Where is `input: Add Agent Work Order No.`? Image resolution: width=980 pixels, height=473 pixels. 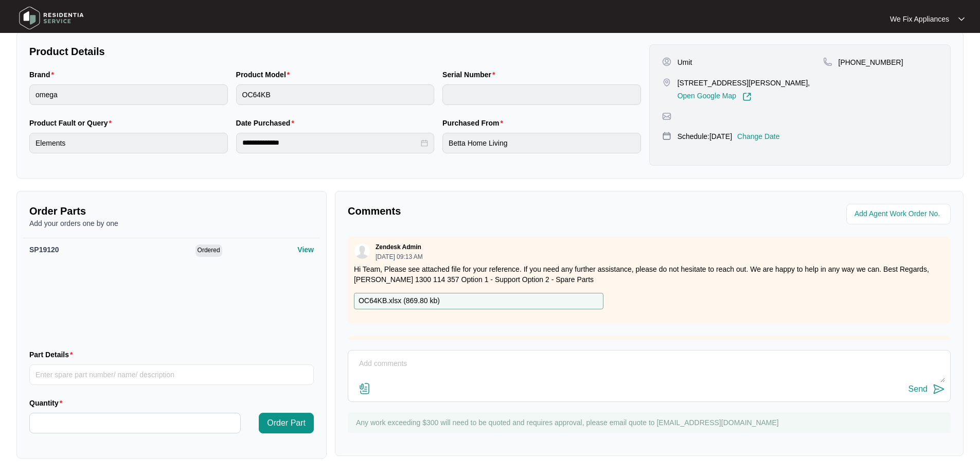 input: Add Agent Work Order No. is located at coordinates (899, 214).